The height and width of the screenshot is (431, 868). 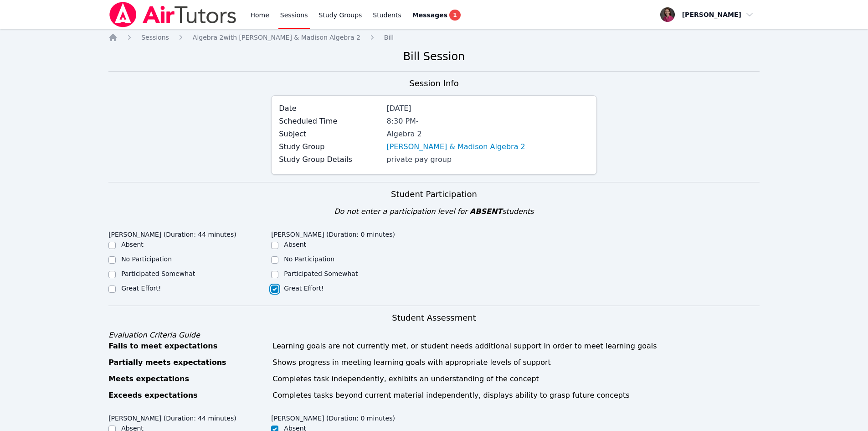 I want to click on span: Sessions, so click(x=155, y=38).